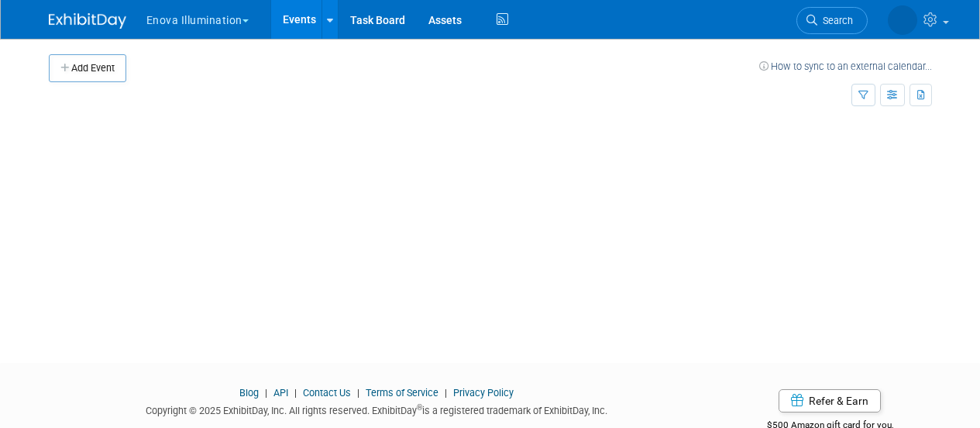  What do you see at coordinates (87, 21) in the screenshot?
I see `img: ExhibitDay` at bounding box center [87, 21].